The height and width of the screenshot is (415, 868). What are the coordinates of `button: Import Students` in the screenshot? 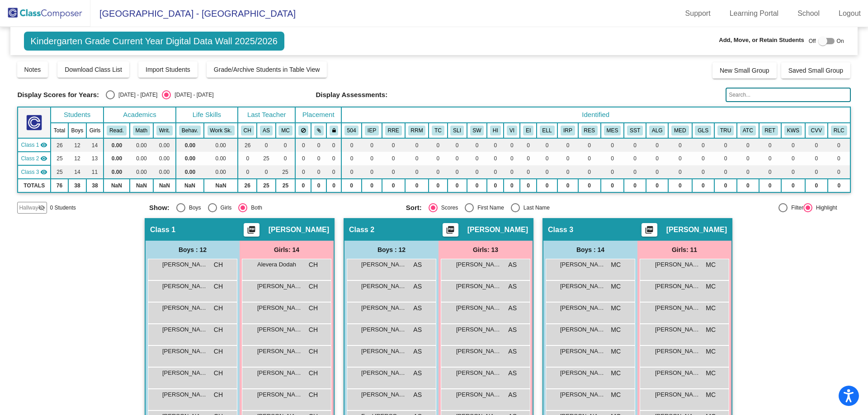 It's located at (168, 69).